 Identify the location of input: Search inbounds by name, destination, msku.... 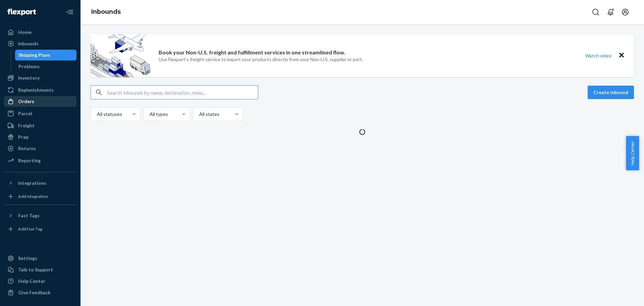
(182, 92).